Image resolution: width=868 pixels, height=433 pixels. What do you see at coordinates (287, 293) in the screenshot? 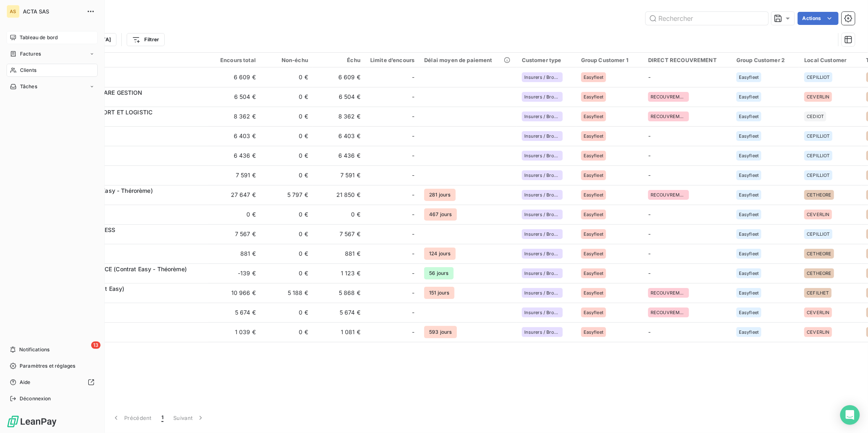
I see `td: 5 188 €` at bounding box center [287, 293].